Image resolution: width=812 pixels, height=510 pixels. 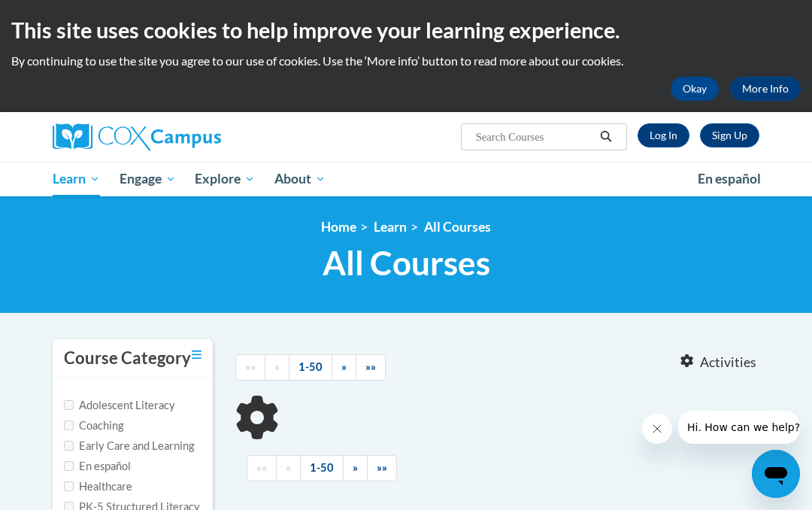 I want to click on label: Coaching, so click(x=94, y=425).